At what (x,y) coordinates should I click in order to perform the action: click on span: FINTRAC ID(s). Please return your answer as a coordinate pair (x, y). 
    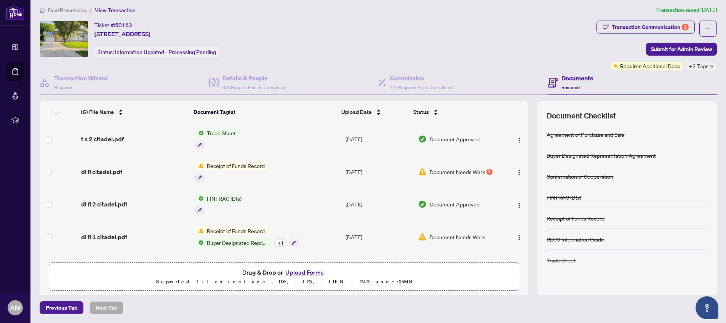
    Looking at the image, I should click on (224, 198).